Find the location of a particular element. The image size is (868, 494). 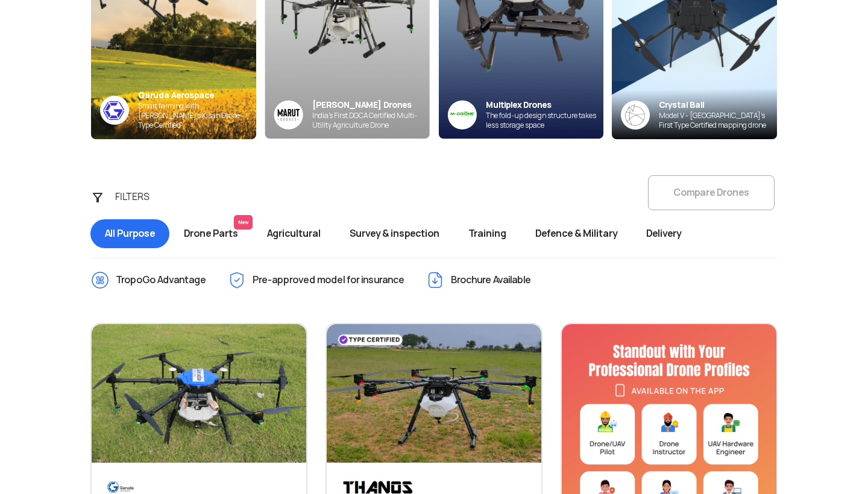

div: The fold-up design structure takes less storage space is located at coordinates (545, 120).